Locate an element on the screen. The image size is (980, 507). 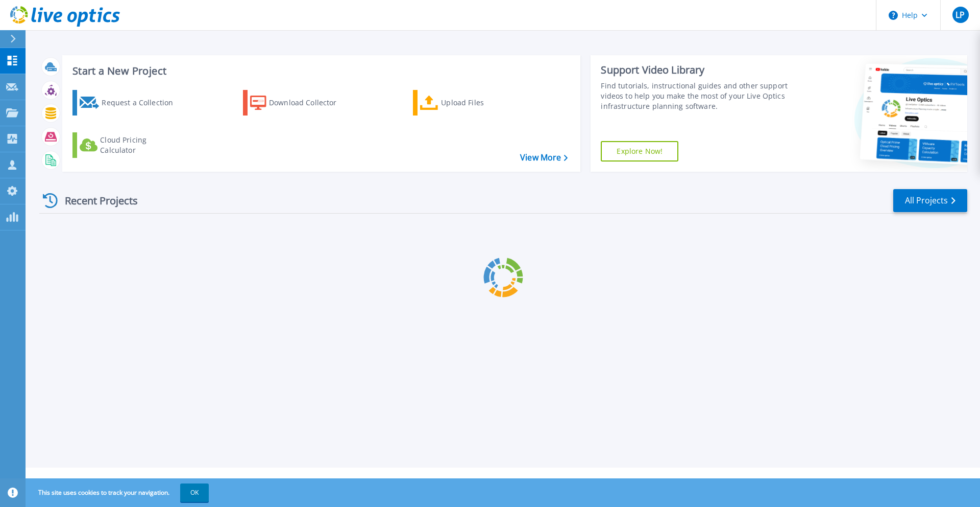
span: LP is located at coordinates (960, 15).